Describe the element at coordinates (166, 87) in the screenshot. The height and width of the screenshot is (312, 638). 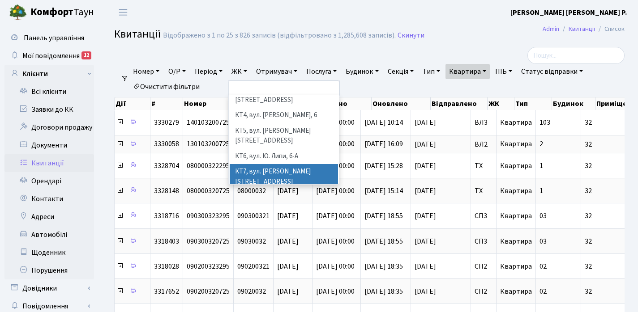
I see `a: Очистити фільтри` at that location.